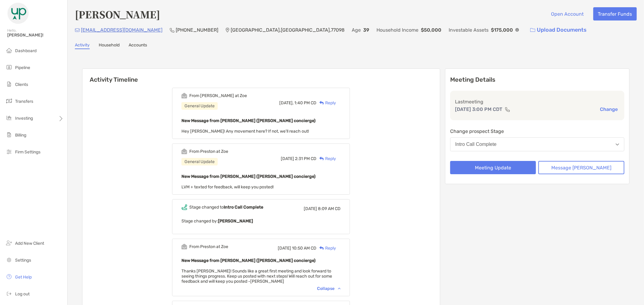 Image resolution: width=644 pixels, height=305 pixels. Describe the element at coordinates (23, 260) in the screenshot. I see `span: Settings` at that location.